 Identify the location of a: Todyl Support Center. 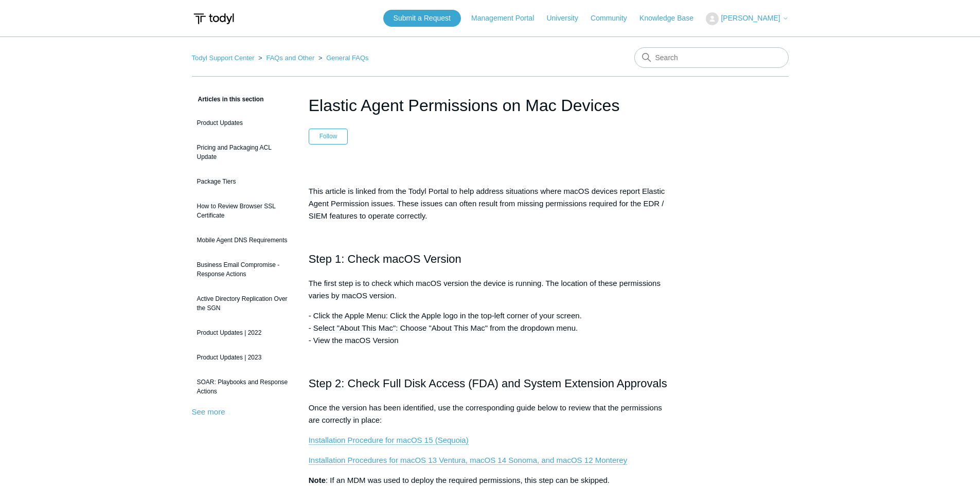
(223, 58).